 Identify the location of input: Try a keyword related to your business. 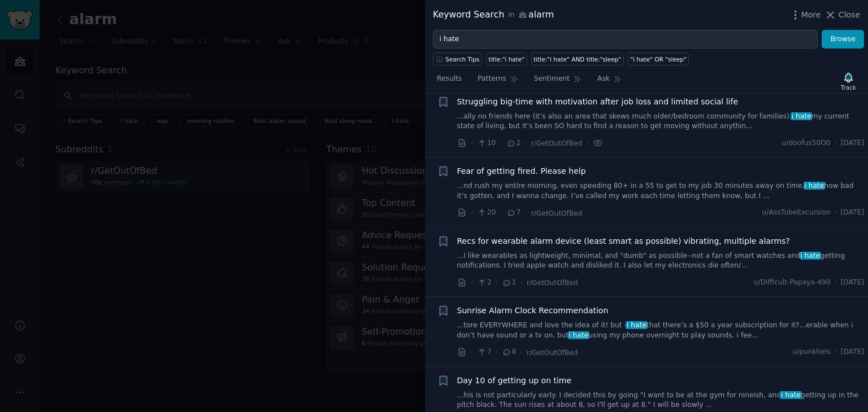
(625, 39).